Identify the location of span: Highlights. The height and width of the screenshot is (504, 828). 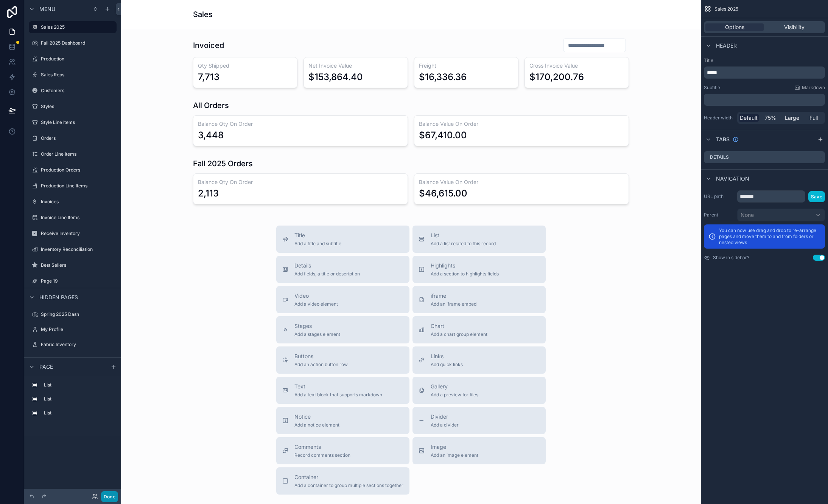
(465, 266).